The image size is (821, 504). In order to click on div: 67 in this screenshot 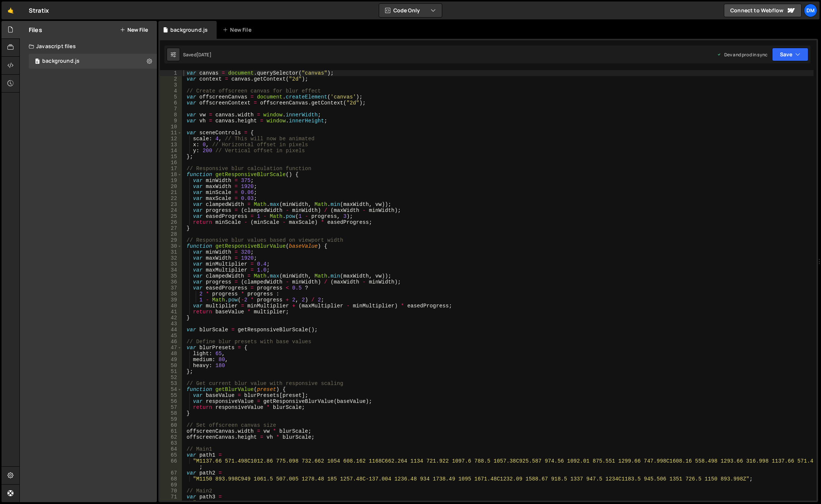, I will do `click(171, 474)`.